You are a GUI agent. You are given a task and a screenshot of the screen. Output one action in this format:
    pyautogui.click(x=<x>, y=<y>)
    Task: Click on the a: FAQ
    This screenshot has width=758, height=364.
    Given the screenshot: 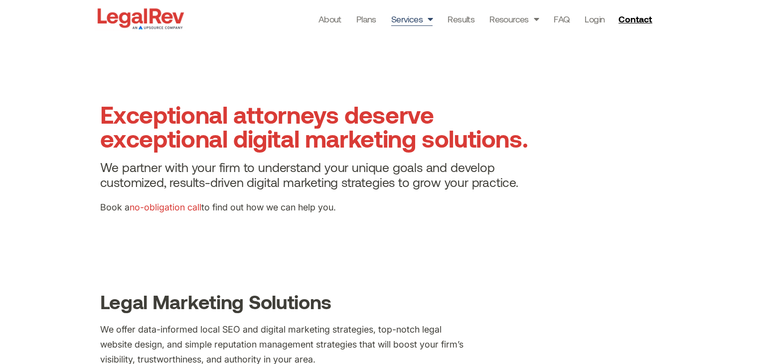 What is the action you would take?
    pyautogui.click(x=562, y=19)
    